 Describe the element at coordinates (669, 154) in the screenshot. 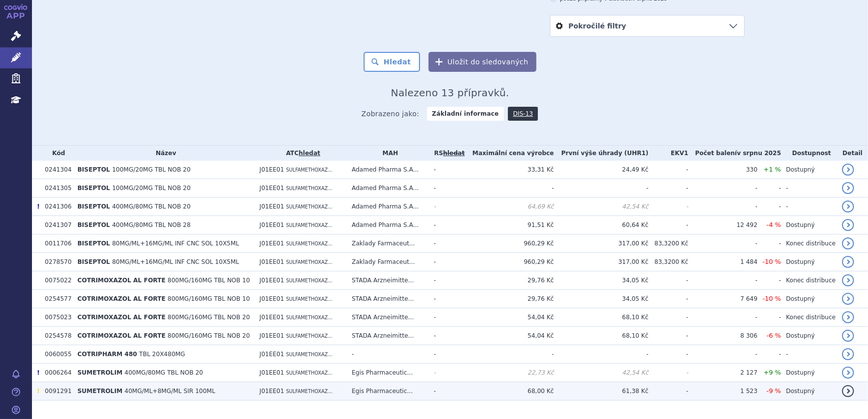

I see `th: EKV1` at that location.